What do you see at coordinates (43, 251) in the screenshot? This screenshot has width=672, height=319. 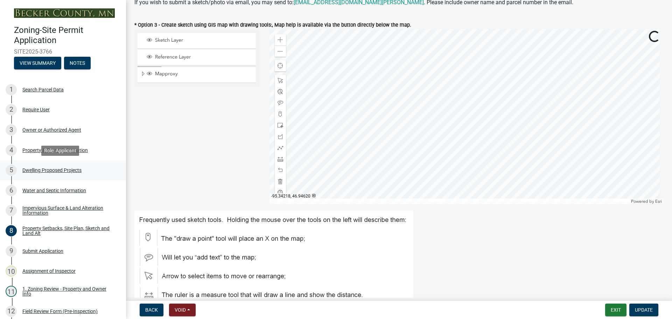 I see `div: Submit Application` at bounding box center [43, 251].